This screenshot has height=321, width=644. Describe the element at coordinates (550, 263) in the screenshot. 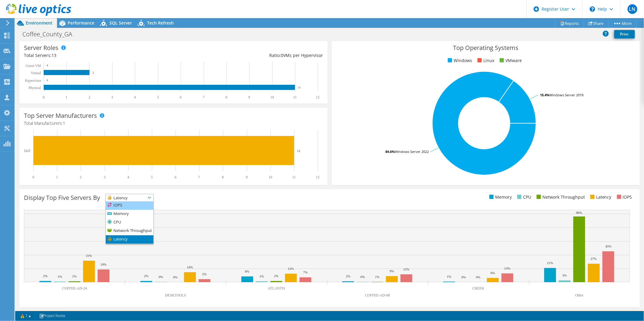

I see `text: 21%` at that location.